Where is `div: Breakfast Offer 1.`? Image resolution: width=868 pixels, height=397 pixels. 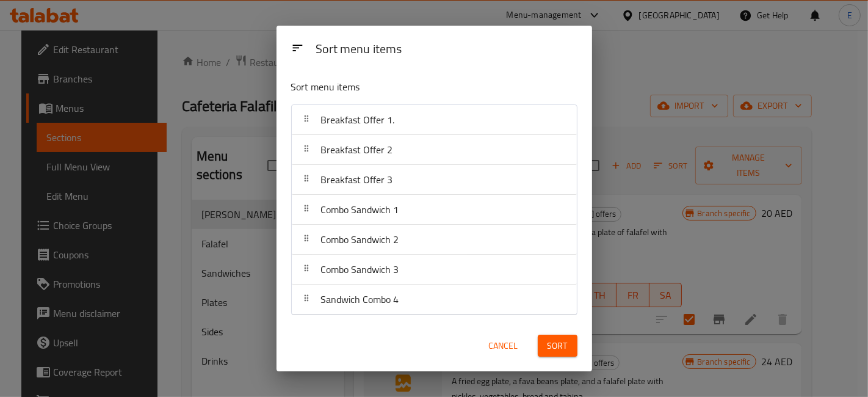
div: Breakfast Offer 1. is located at coordinates (434, 119).